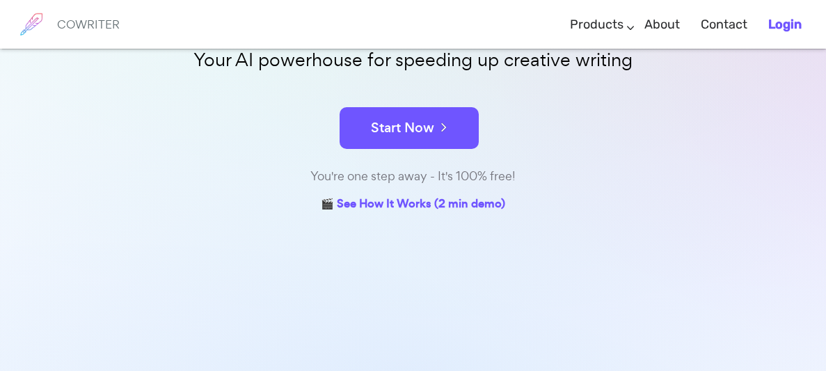 The height and width of the screenshot is (371, 826). What do you see at coordinates (409, 128) in the screenshot?
I see `button: Start Now` at bounding box center [409, 128].